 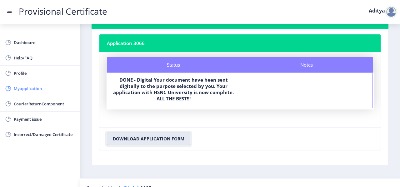 What do you see at coordinates (377, 11) in the screenshot?
I see `label: Aditya` at bounding box center [377, 11].